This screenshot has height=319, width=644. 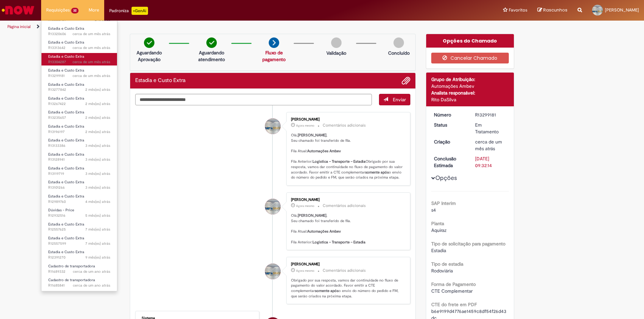 What do you see at coordinates (327, 290) in the screenshot?
I see `b: somente após` at bounding box center [327, 290].